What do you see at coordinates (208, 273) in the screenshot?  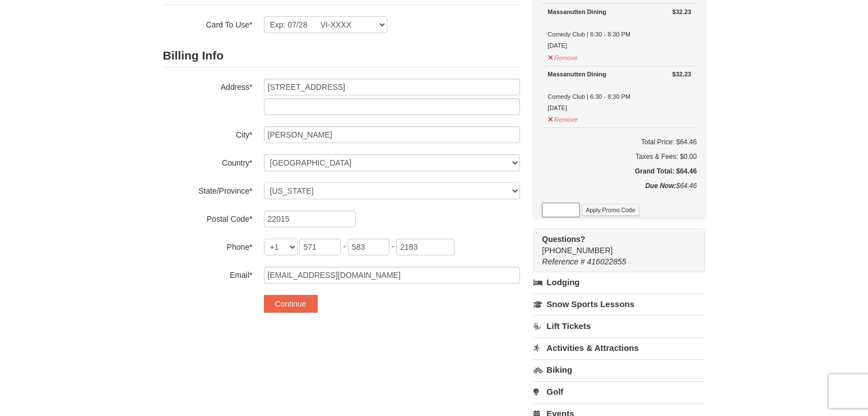 I see `label: Email*` at bounding box center [208, 273].